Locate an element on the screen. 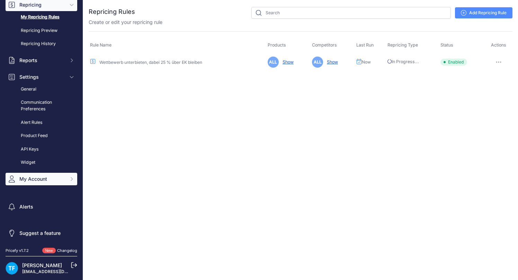  button: My Account is located at coordinates (41, 179).